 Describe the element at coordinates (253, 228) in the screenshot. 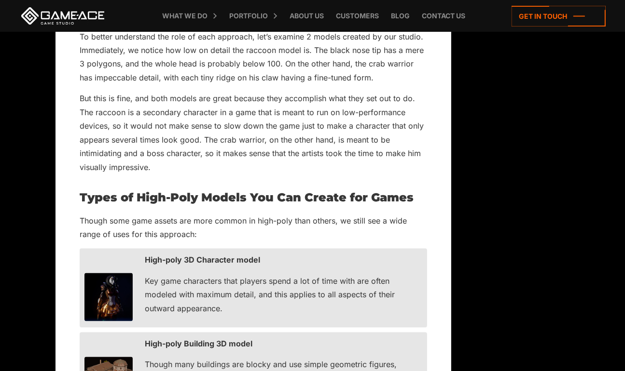

I see `p: Though some game assets are more common in high-poly than others, we still see a wide range of us...` at that location.